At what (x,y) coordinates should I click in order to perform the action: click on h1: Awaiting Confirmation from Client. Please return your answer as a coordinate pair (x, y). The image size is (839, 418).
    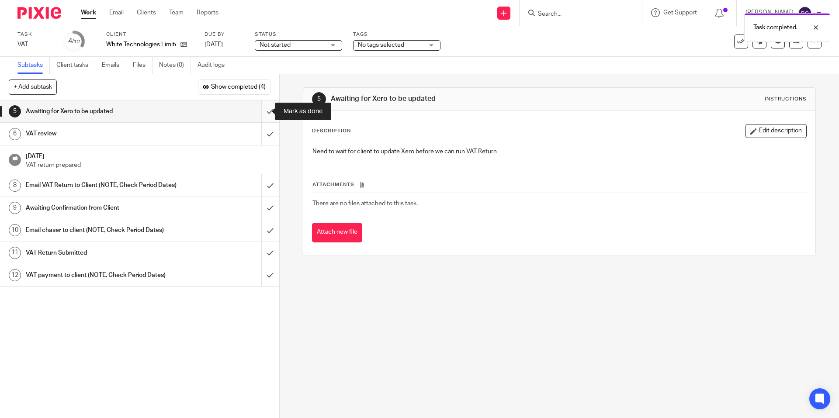
    Looking at the image, I should click on (101, 208).